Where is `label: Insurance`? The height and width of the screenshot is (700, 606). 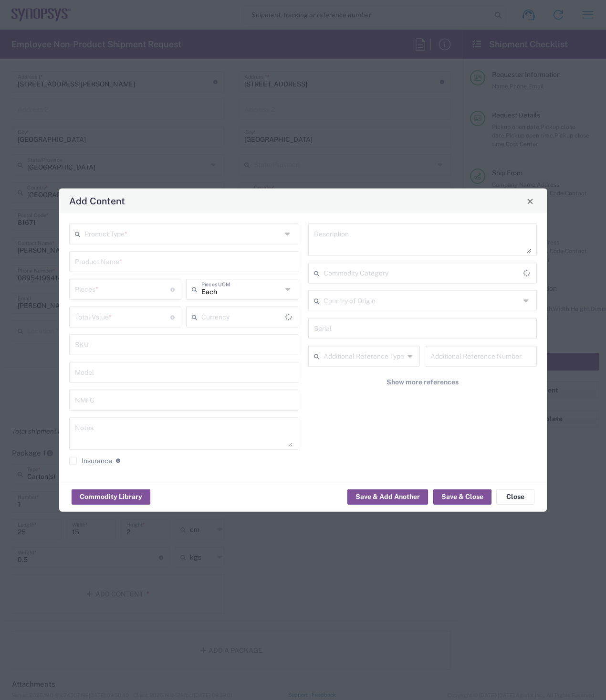 label: Insurance is located at coordinates (91, 461).